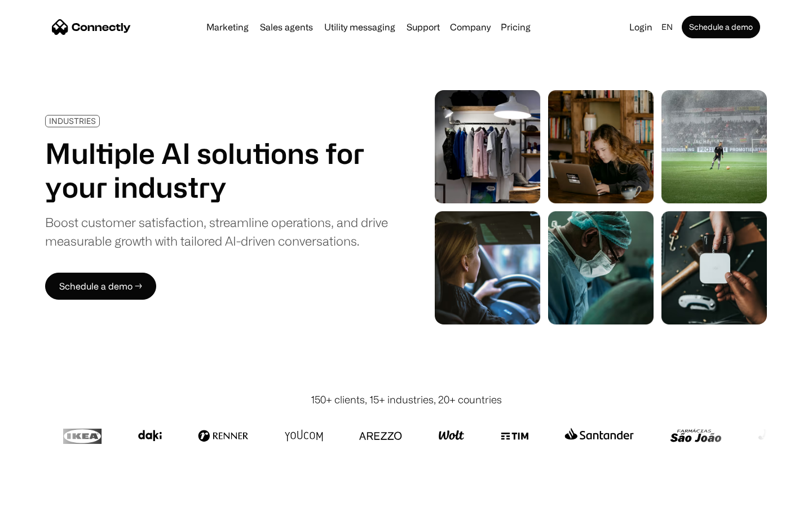 This screenshot has height=507, width=812. Describe the element at coordinates (227, 27) in the screenshot. I see `a: Marketing` at that location.